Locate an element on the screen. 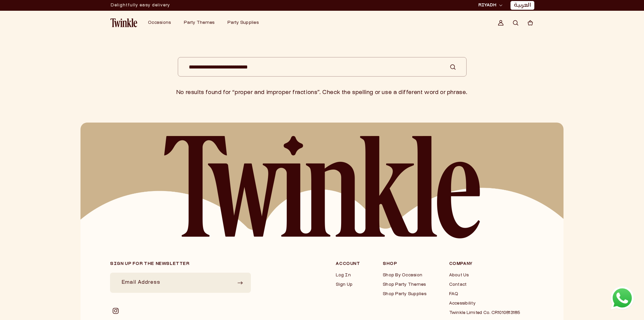 This screenshot has width=644, height=320. a: Party Themes is located at coordinates (199, 23).